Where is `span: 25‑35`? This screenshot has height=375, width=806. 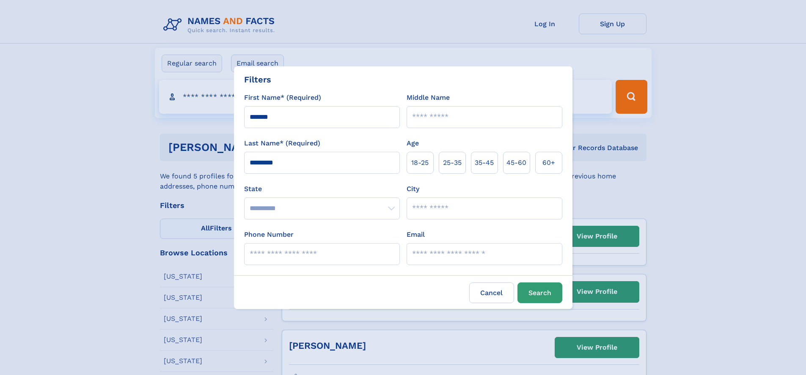 span: 25‑35 is located at coordinates (452, 163).